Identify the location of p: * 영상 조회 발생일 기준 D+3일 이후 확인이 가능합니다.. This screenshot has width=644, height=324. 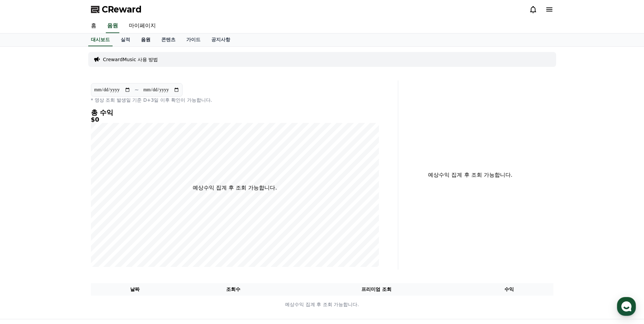
(235, 100).